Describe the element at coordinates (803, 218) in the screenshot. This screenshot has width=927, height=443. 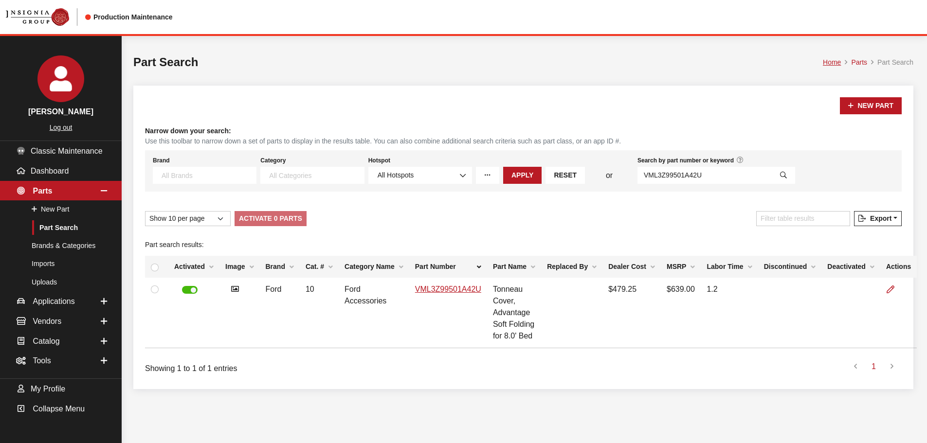
I see `input: Filter table results` at that location.